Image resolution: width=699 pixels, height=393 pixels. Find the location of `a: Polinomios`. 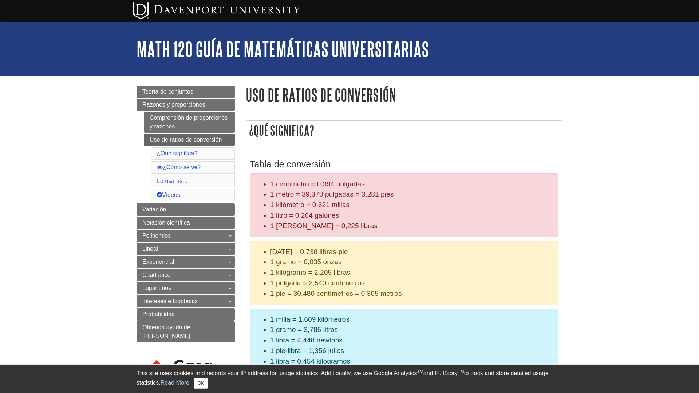

a: Polinomios is located at coordinates (186, 236).